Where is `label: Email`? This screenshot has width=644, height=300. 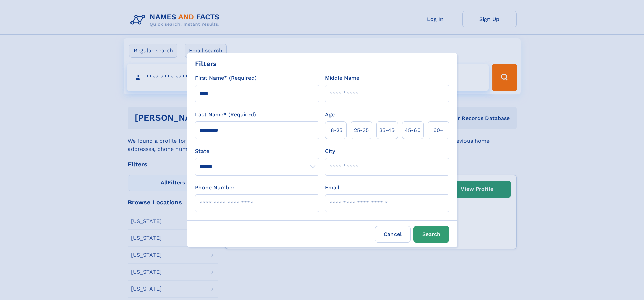
label: Email is located at coordinates (332, 188).